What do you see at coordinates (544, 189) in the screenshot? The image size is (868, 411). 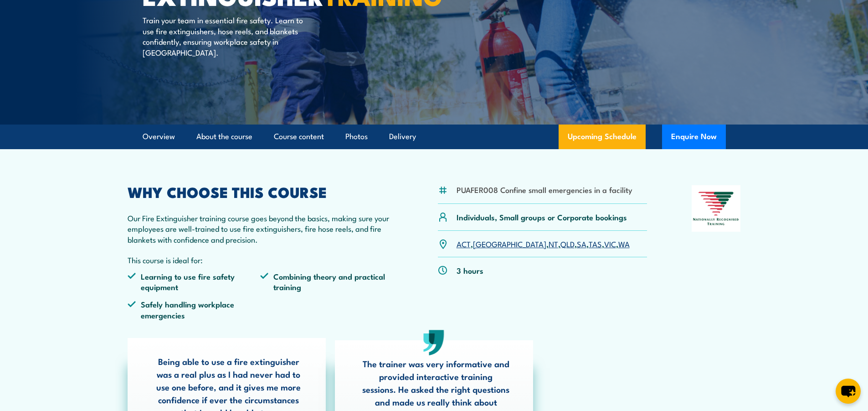 I see `li: PUAFER008 Confine small emergencies in a facility` at bounding box center [544, 189].